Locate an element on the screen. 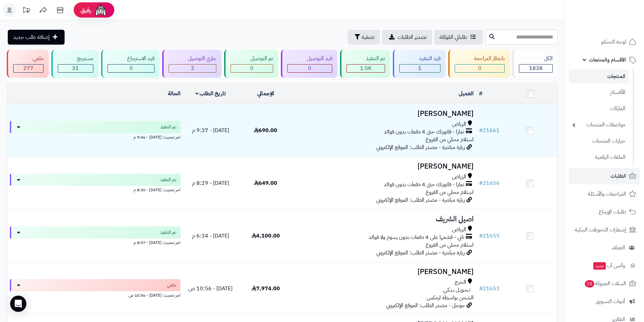  a: طلباتي المُوكلة is located at coordinates (458, 37).